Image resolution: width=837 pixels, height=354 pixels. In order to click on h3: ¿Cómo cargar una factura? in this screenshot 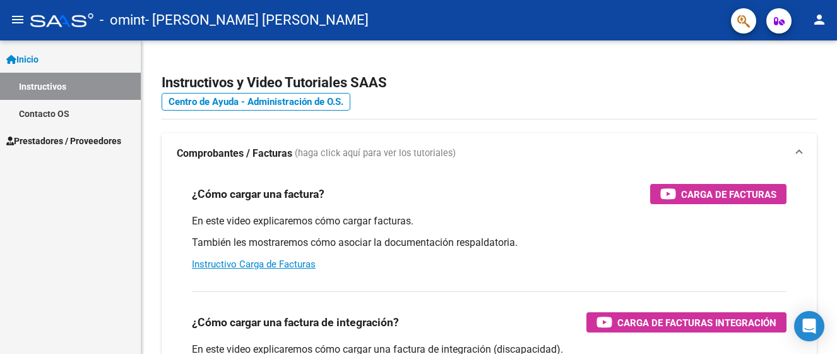, I will do `click(258, 194)`.